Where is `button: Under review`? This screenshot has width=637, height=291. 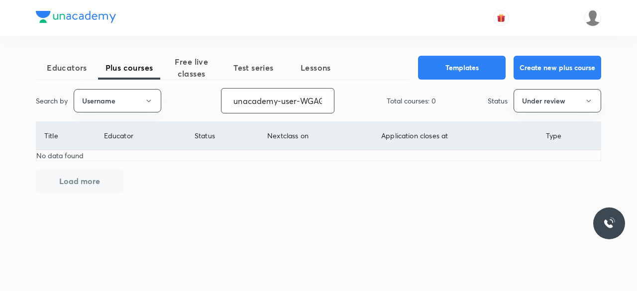
button: Under review is located at coordinates (557, 100).